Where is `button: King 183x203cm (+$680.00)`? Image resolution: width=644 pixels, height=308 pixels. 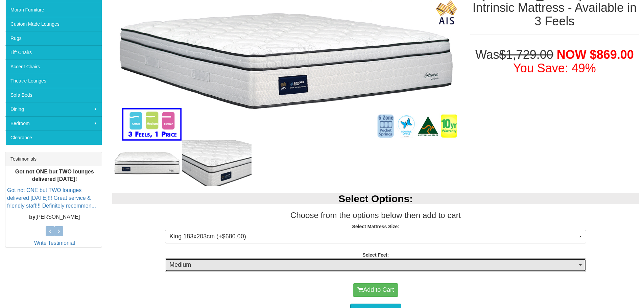 button: King 183x203cm (+$680.00) is located at coordinates (376, 237).